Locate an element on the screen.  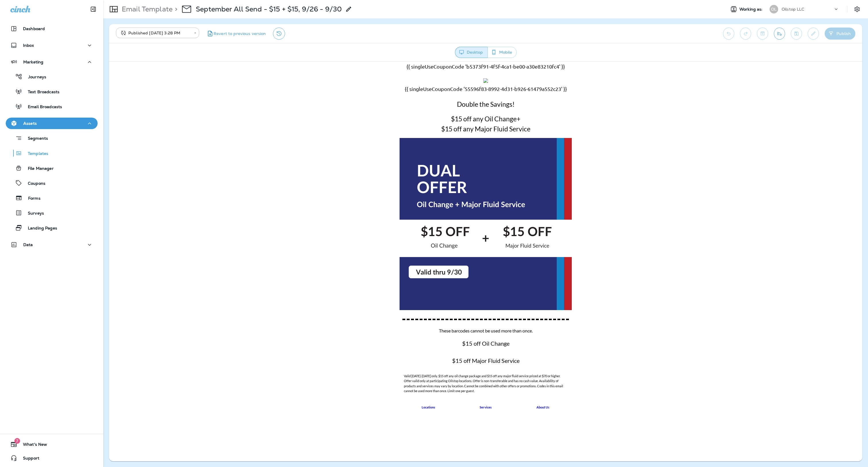
button: Send test email is located at coordinates (779, 34).